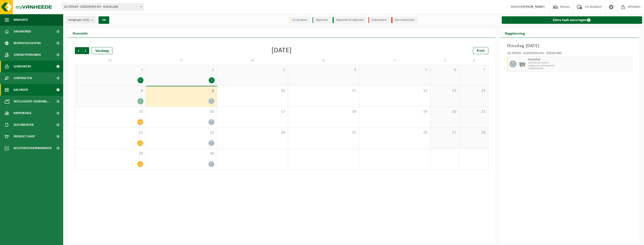  Describe the element at coordinates (394, 112) in the screenshot. I see `span: 19` at that location.